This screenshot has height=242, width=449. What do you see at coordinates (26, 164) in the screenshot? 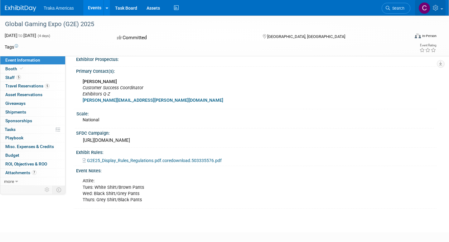
I see `span: ROI, Objectives & ROO` at bounding box center [26, 164].